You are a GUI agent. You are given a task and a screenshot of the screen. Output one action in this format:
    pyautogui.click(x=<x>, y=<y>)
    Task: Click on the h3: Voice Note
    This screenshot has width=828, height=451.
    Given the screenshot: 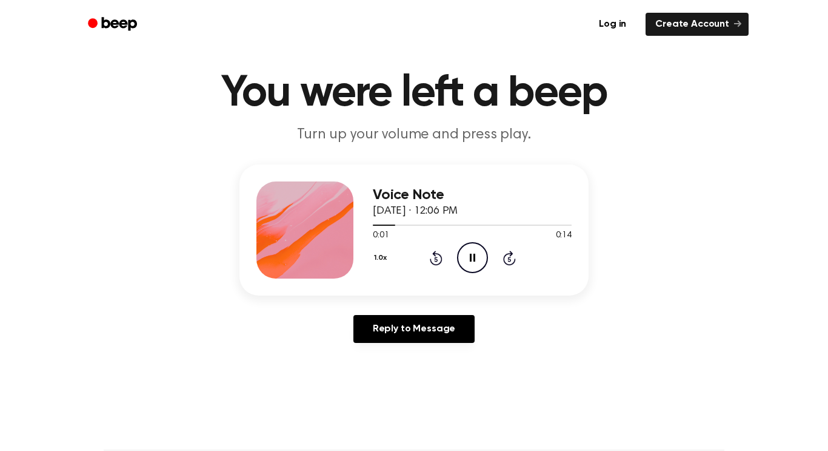 What is the action you would take?
    pyautogui.click(x=472, y=195)
    